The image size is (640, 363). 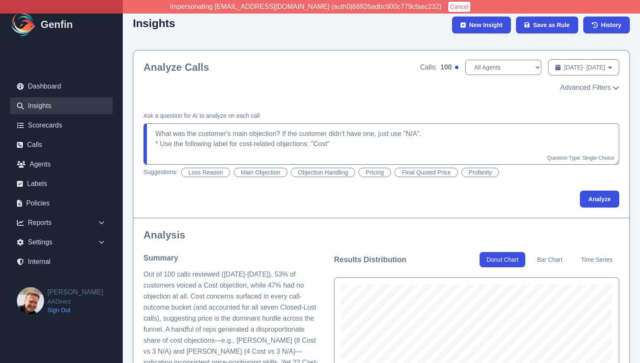 What do you see at coordinates (61, 242) in the screenshot?
I see `div: Settings` at bounding box center [61, 242].